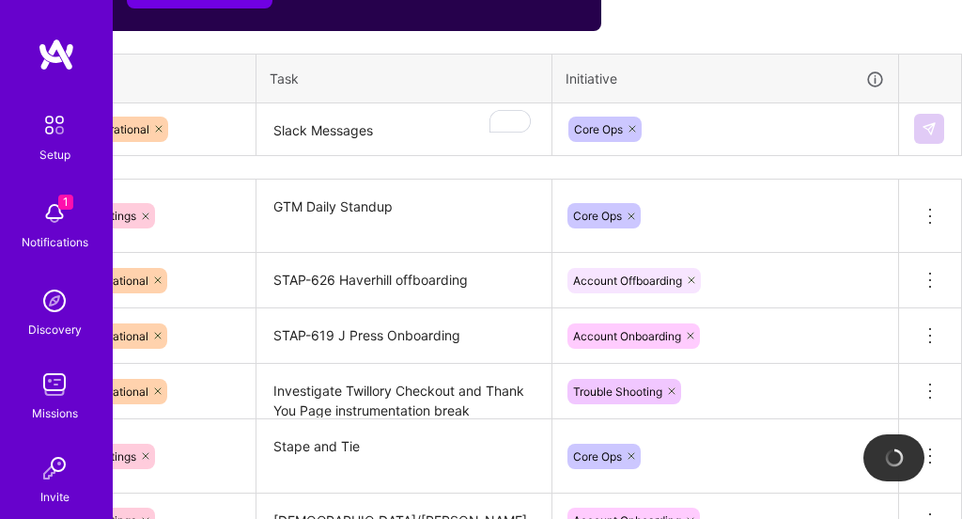  What do you see at coordinates (404, 335) in the screenshot?
I see `textarea: STAP-619 J Press Onboarding` at bounding box center [404, 335].